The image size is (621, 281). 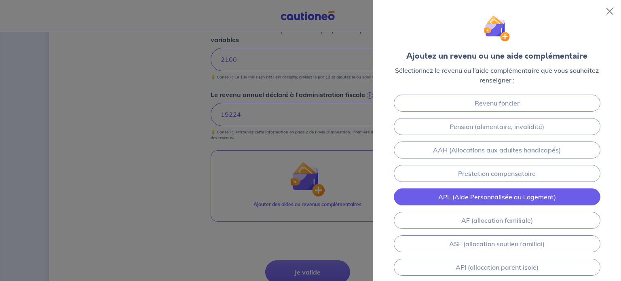 What do you see at coordinates (497, 75) in the screenshot?
I see `p: Sélectionnez le revenu ou l’aide complémentaire que vous souhaitez renseigner :` at bounding box center [497, 75].